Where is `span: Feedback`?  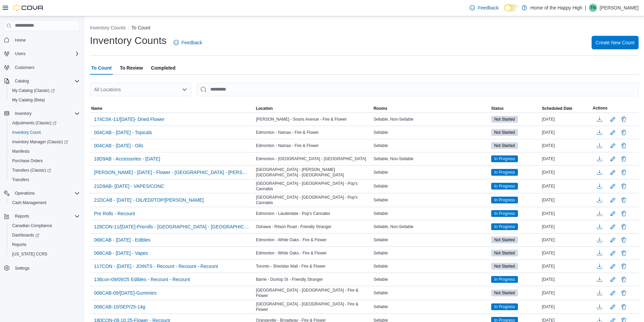
span: Feedback is located at coordinates (192, 43).